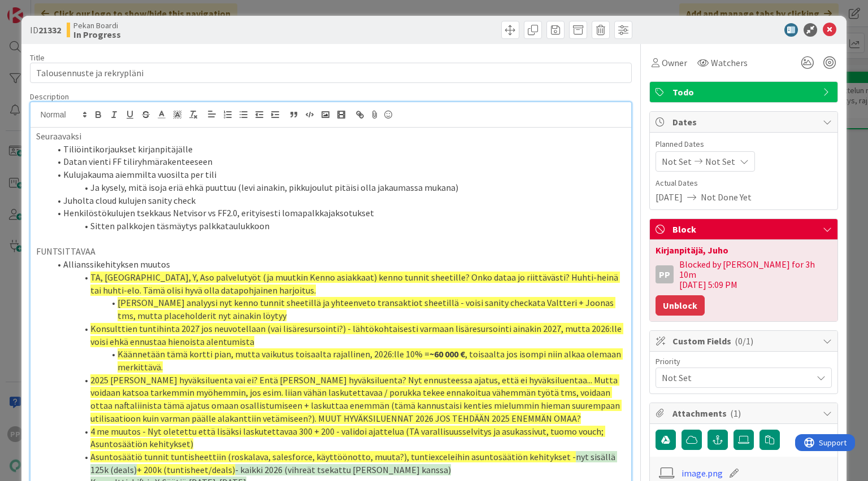 The width and height of the screenshot is (868, 481). I want to click on li: Datan vienti FF tiliryhmärakenteeseen, so click(337, 161).